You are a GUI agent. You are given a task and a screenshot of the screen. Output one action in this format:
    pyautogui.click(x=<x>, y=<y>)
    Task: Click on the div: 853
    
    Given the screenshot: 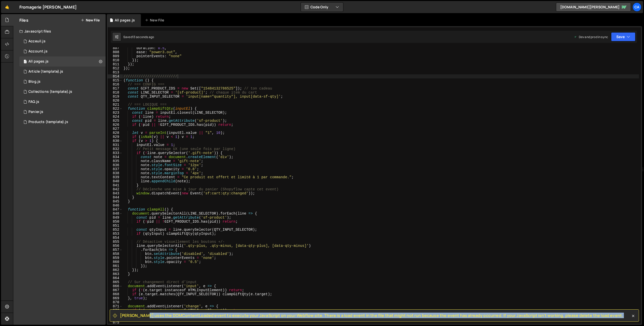 What is the action you would take?
    pyautogui.click(x=115, y=233)
    